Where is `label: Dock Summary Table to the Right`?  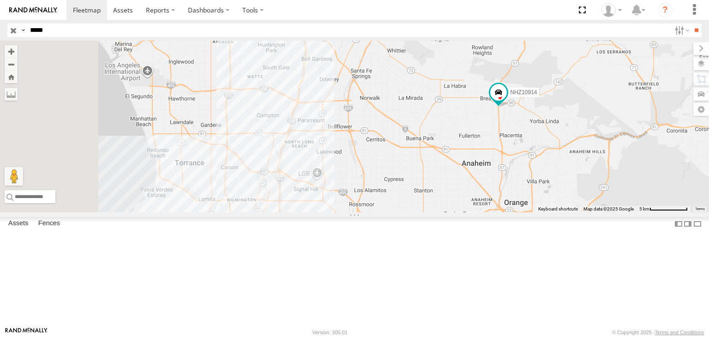 label: Dock Summary Table to the Right is located at coordinates (688, 224).